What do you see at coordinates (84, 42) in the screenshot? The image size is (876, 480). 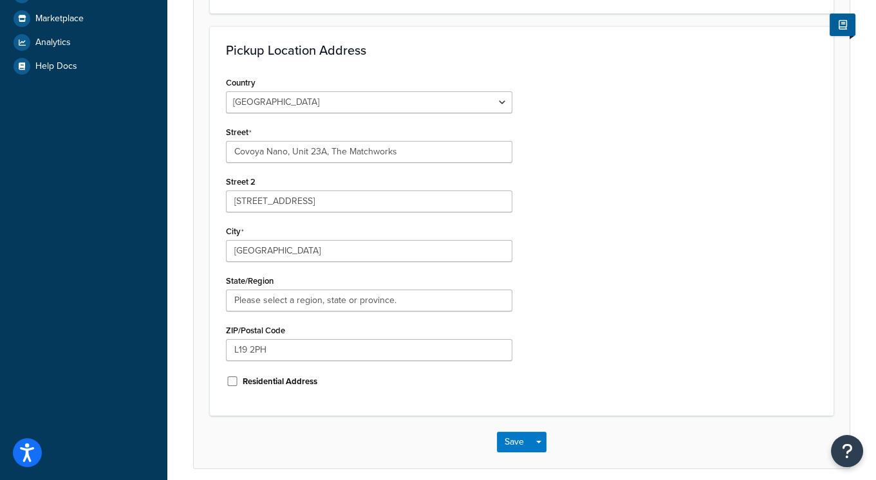 I see `a: Analytics` at bounding box center [84, 42].